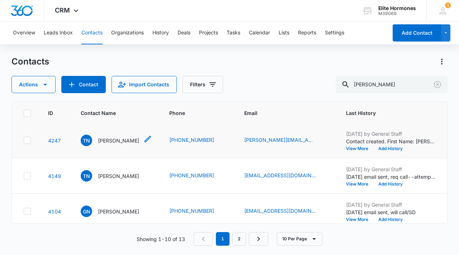  Describe the element at coordinates (30, 62) in the screenshot. I see `h1: Contacts` at that location.